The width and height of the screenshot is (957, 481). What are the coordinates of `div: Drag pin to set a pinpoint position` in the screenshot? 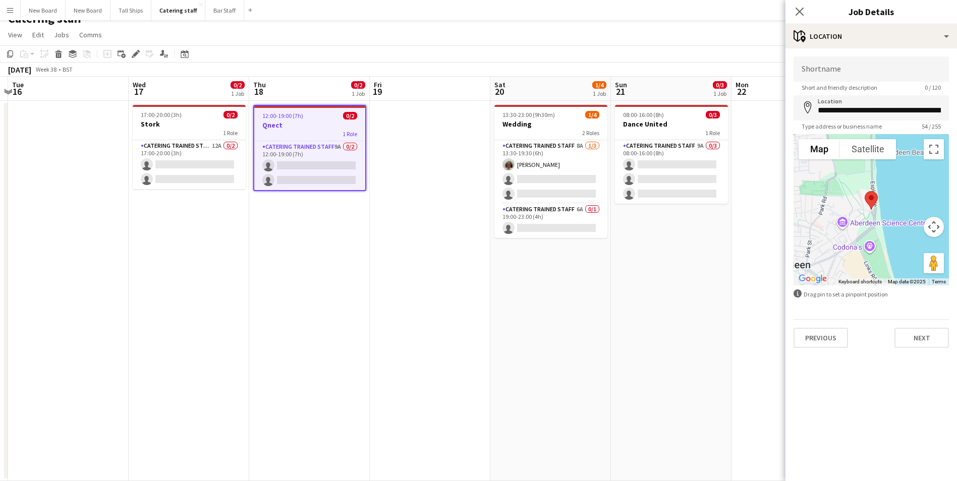 It's located at (871, 294).